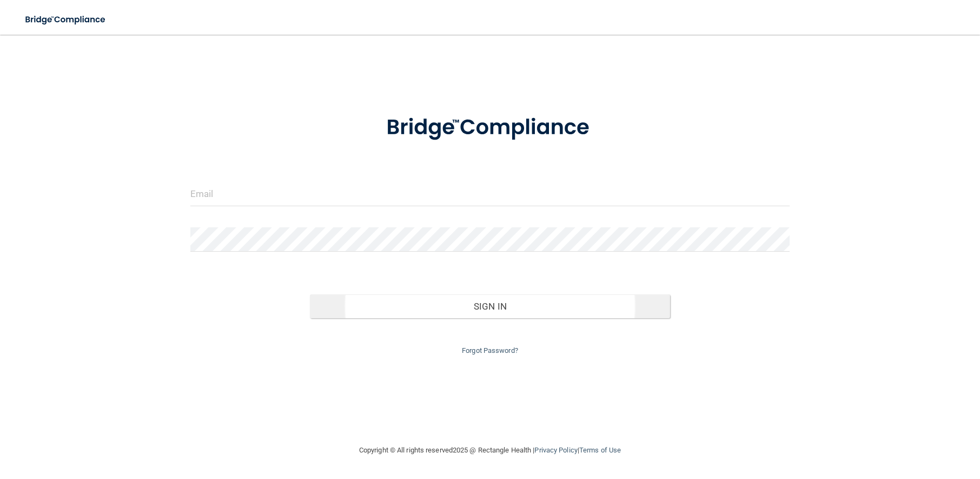 Image resolution: width=980 pixels, height=479 pixels. Describe the element at coordinates (600, 450) in the screenshot. I see `a: Terms of Use` at that location.